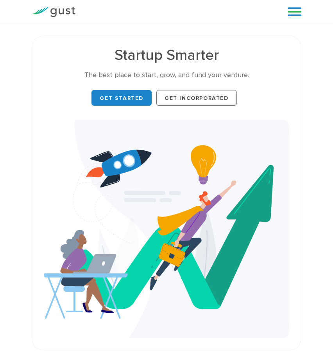 The image size is (333, 359). Describe the element at coordinates (167, 75) in the screenshot. I see `div: The best place to start, grow, and fund your venture.` at that location.